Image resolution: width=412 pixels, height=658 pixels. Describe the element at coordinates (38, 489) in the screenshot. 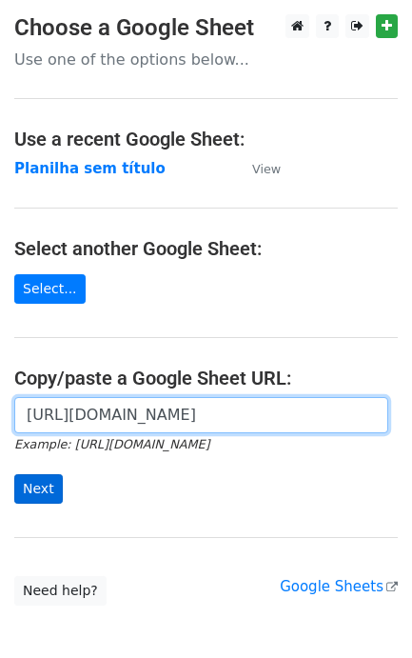

I see `input: Next` at that location.